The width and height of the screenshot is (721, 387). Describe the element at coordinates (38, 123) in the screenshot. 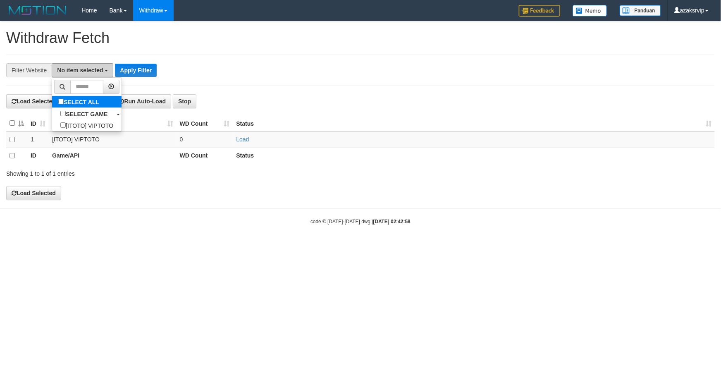

I see `th: ID: activate to sort column ascending` at that location.